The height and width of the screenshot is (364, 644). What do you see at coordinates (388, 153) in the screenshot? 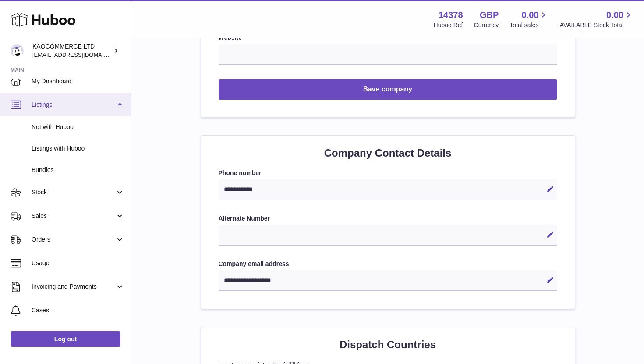
I see `h2: Company Contact Details` at bounding box center [388, 153].